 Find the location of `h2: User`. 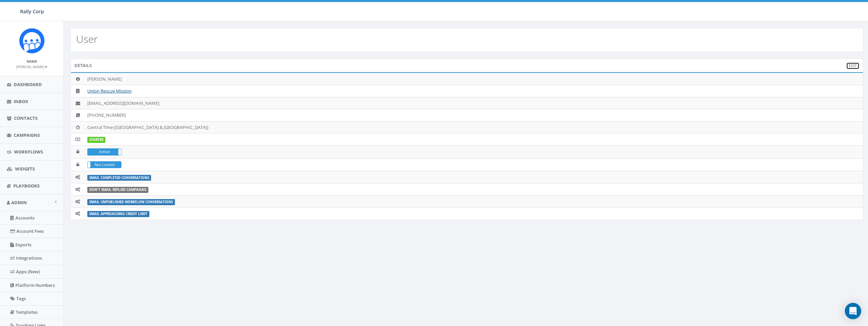

h2: User is located at coordinates (87, 39).